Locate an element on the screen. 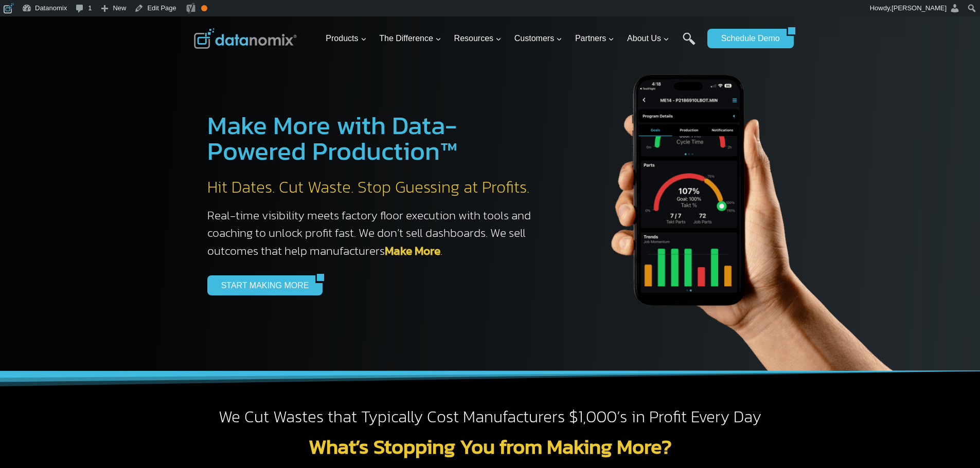  span: About Us is located at coordinates (648, 39).